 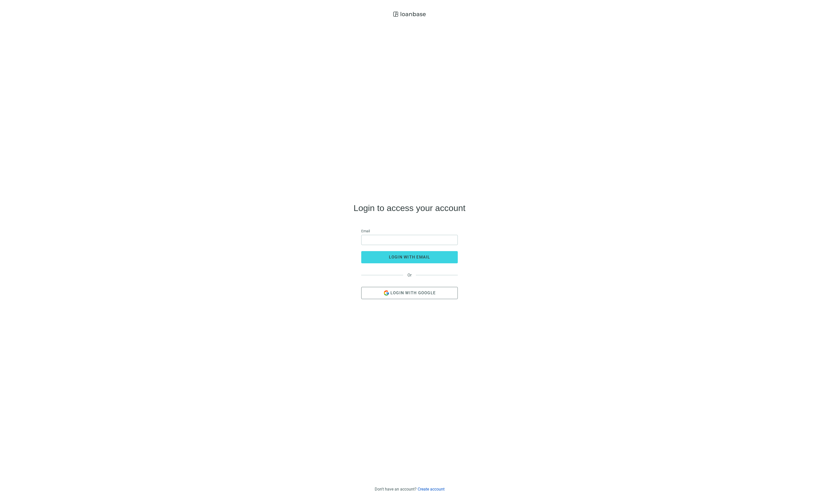 What do you see at coordinates (413, 293) in the screenshot?
I see `span: Login with Google` at bounding box center [413, 293].